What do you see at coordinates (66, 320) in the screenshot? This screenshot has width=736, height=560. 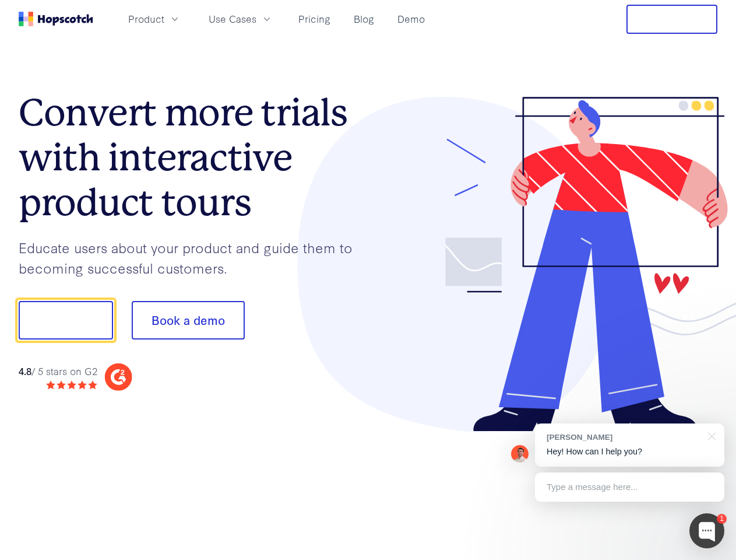 I see `button: Show me!` at bounding box center [66, 320].